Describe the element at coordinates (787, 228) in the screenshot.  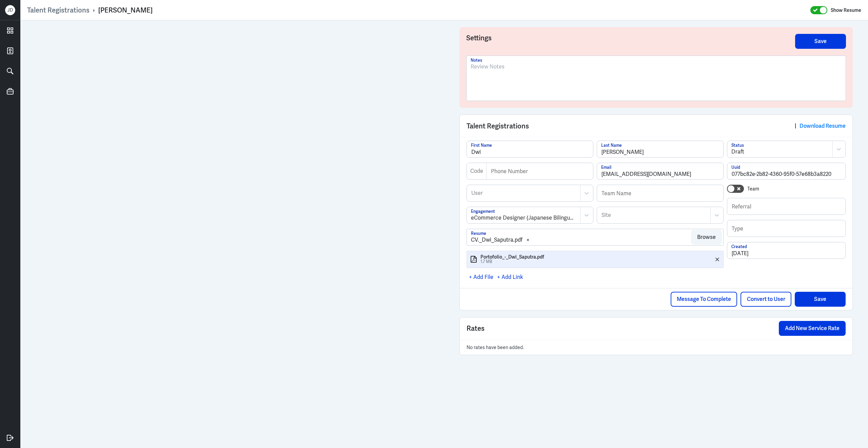
I see `input: Type` at that location.